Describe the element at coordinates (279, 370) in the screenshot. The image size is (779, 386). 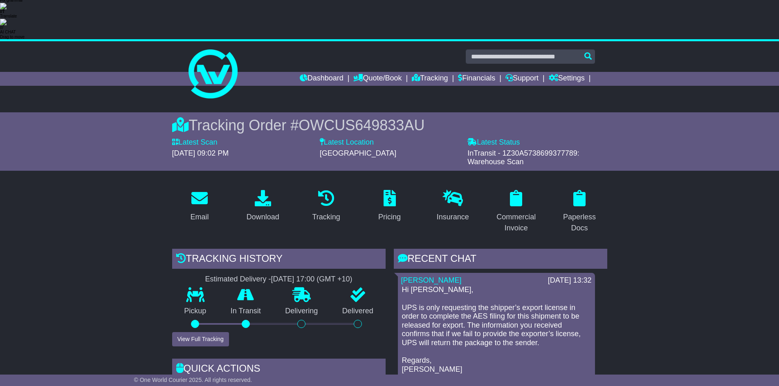
I see `div: Quick Actions` at that location.